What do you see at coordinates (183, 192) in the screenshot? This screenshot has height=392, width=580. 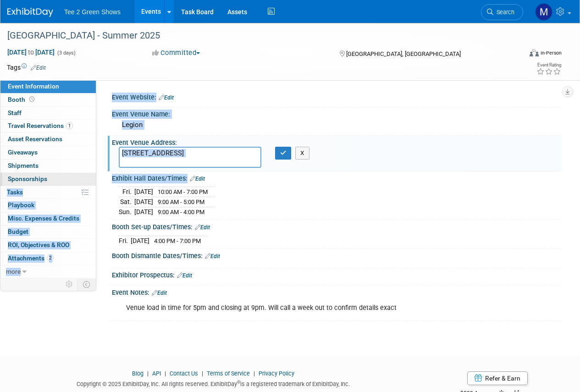 I see `span: 10:00 AM - 7:00 PM` at bounding box center [183, 192].